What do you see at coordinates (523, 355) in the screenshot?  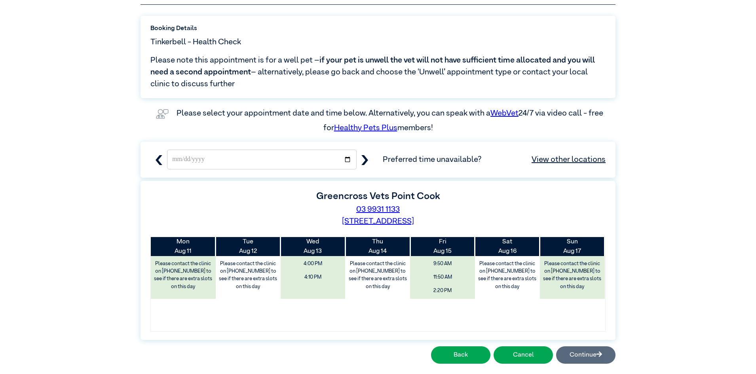 I see `button: Cancel` at bounding box center [523, 355].